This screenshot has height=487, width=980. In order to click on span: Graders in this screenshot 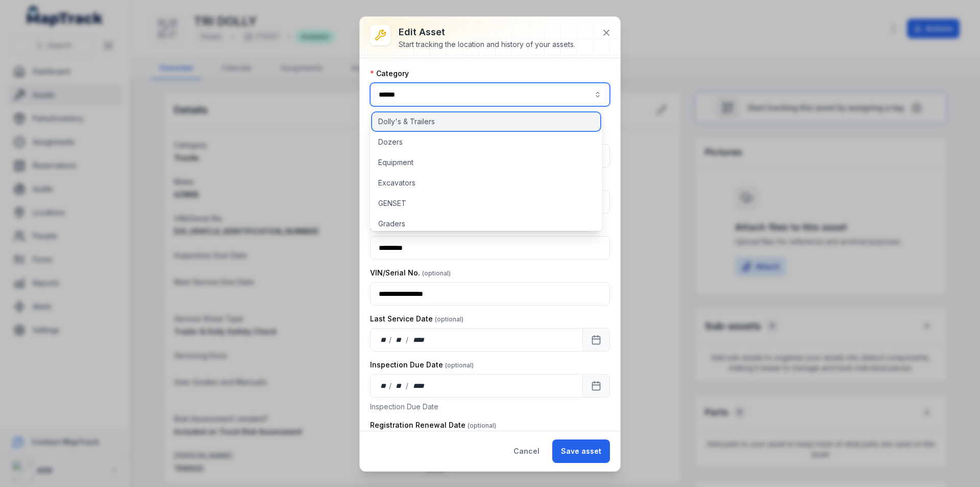, I will do `click(391, 224)`.